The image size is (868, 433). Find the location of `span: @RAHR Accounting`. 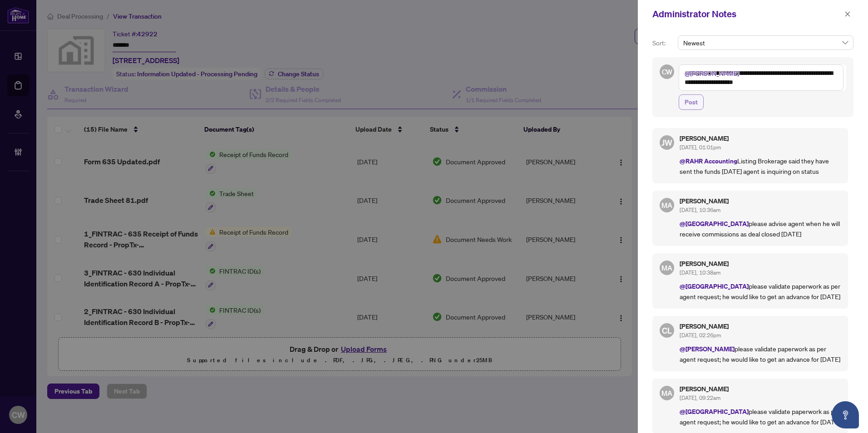

span: @RAHR Accounting is located at coordinates (708, 161).